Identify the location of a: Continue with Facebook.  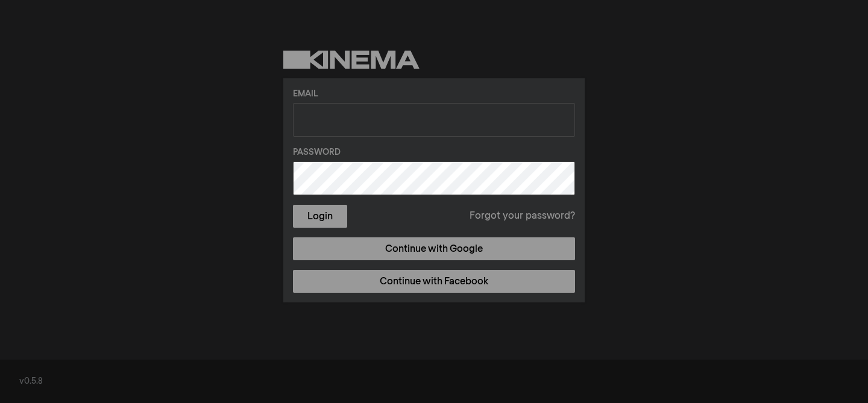
(434, 281).